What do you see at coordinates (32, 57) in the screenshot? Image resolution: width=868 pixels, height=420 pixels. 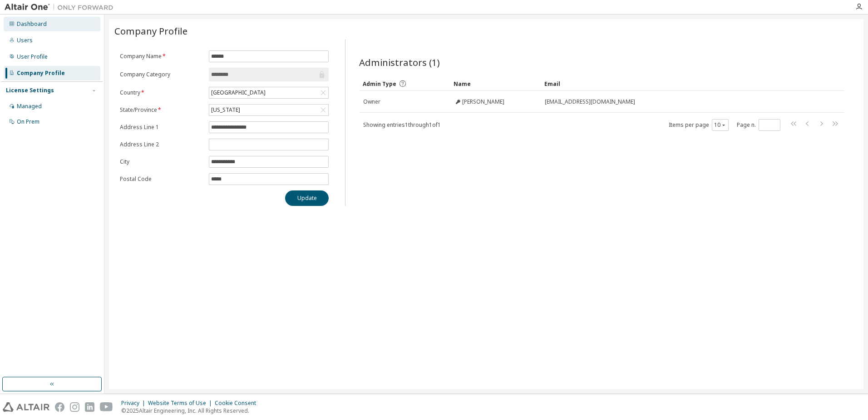 I see `div: User Profile` at bounding box center [32, 57].